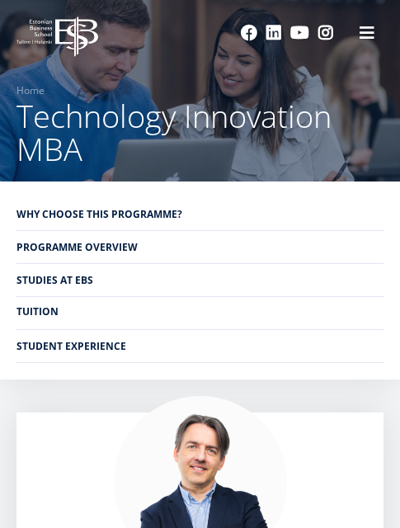 The height and width of the screenshot is (528, 400). What do you see at coordinates (86, 304) in the screenshot?
I see `span: One-year MBA (in Estonian)` at bounding box center [86, 304].